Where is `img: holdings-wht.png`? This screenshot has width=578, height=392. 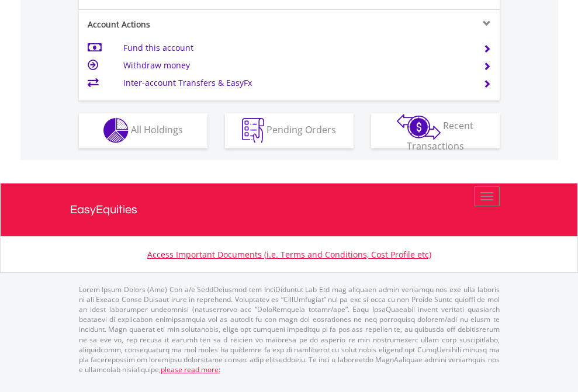
img: holdings-wht.png is located at coordinates (116, 130).